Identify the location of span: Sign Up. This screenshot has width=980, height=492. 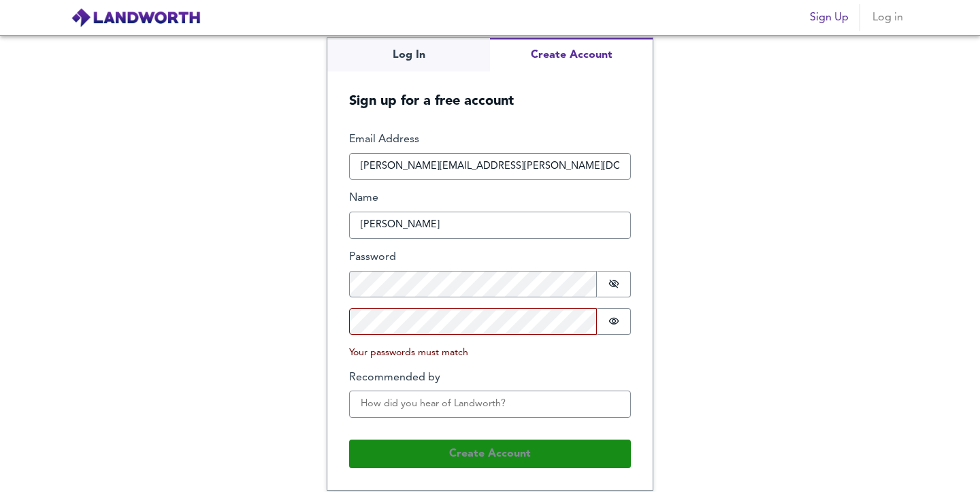
(829, 18).